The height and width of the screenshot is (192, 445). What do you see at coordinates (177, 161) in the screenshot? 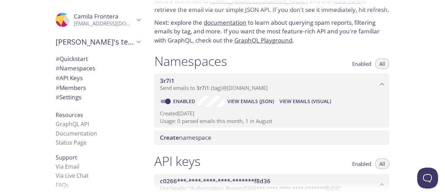
I see `h1: API keys` at bounding box center [177, 161].